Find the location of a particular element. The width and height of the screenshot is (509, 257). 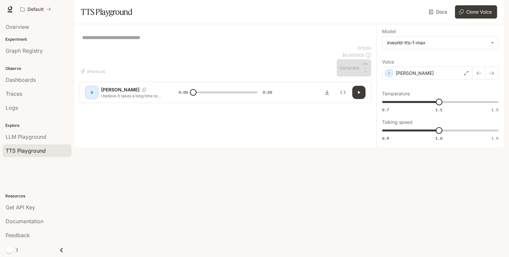

p: Temperature is located at coordinates (396, 94).